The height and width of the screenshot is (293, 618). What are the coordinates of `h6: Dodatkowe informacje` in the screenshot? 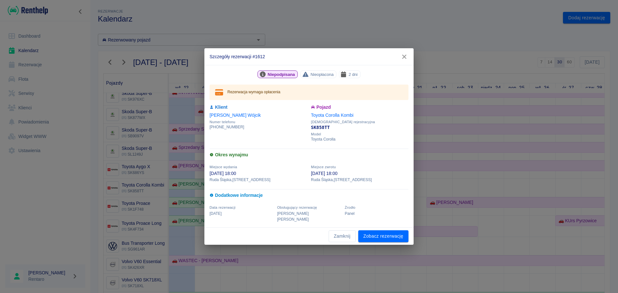 It's located at (309, 195).